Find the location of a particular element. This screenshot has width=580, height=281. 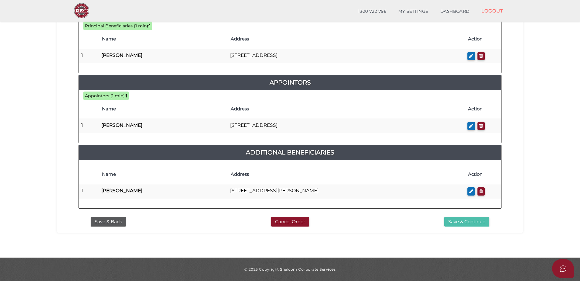

a: Additional Beneficiaries is located at coordinates (290, 152).